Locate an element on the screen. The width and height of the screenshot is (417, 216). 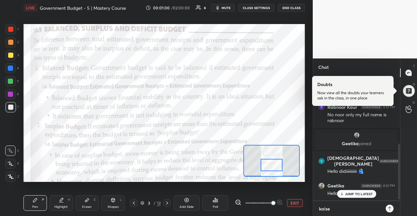
div: LIVE is located at coordinates (30, 8).